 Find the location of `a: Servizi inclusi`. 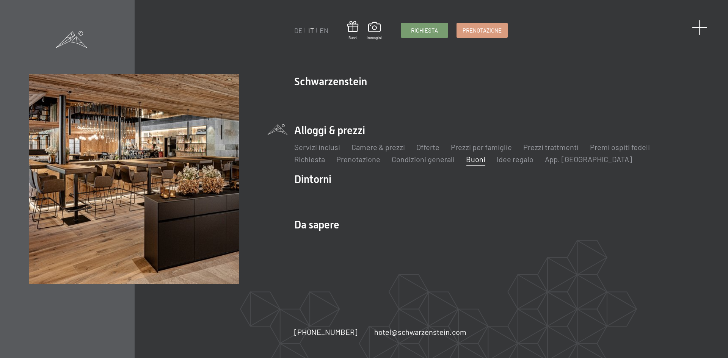

a: Servizi inclusi is located at coordinates (317, 147).